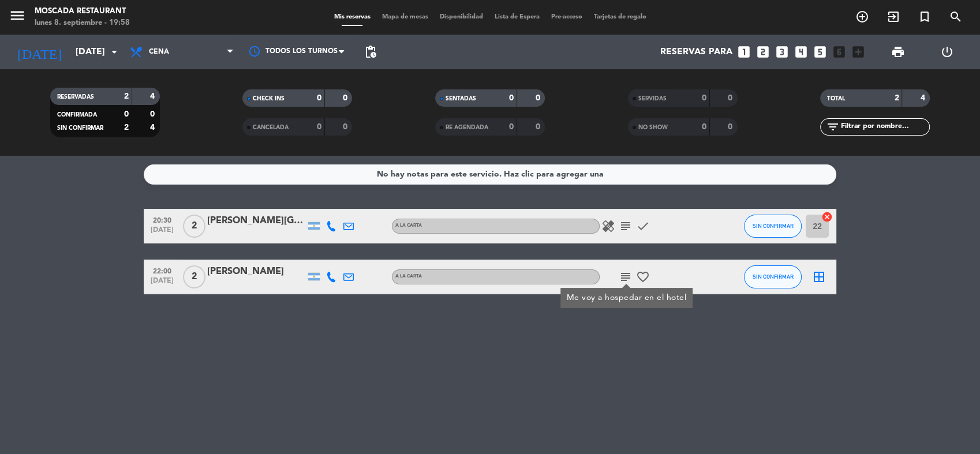 The height and width of the screenshot is (454, 980). What do you see at coordinates (82, 23) in the screenshot?
I see `div: lunes 8. septiembre - 19:58` at bounding box center [82, 23].